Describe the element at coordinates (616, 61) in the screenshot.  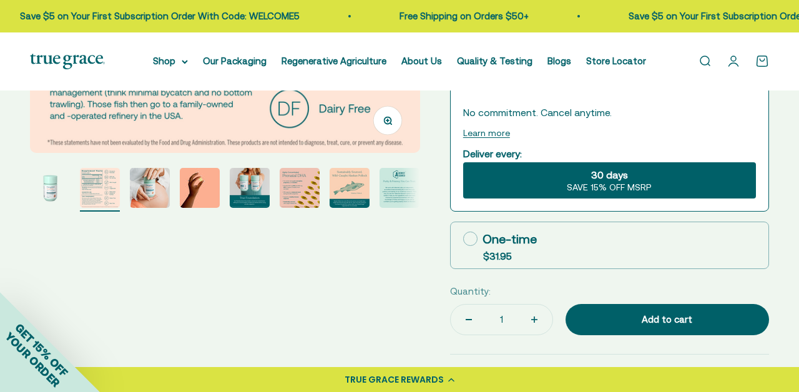
I see `a: Store Locator` at that location.